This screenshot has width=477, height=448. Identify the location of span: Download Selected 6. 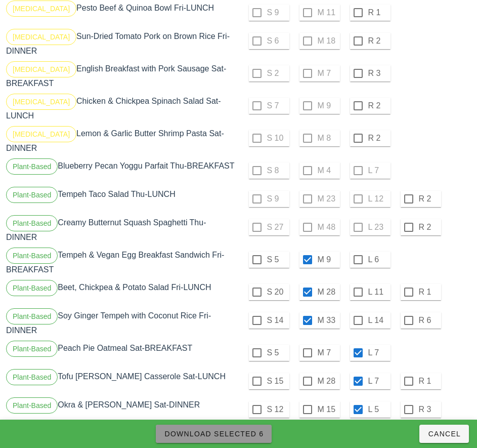
(214, 433).